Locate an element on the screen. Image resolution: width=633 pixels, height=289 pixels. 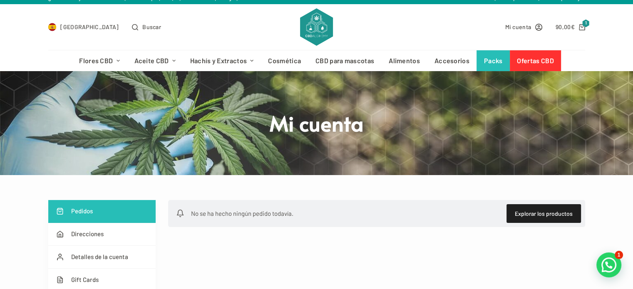
a: Accesorios is located at coordinates (451, 61).